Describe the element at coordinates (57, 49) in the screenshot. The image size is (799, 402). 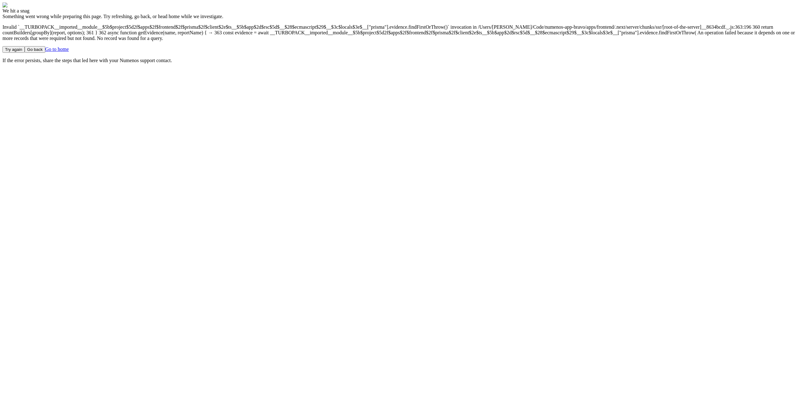
I see `a: Go to home` at that location.